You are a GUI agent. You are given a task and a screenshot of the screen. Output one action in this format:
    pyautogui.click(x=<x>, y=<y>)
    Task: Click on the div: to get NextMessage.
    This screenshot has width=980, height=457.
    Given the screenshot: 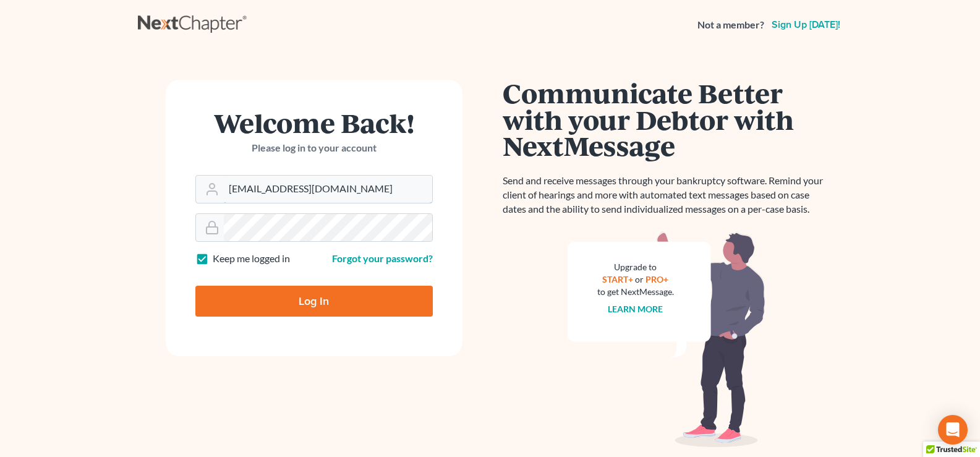 What is the action you would take?
    pyautogui.click(x=636, y=292)
    